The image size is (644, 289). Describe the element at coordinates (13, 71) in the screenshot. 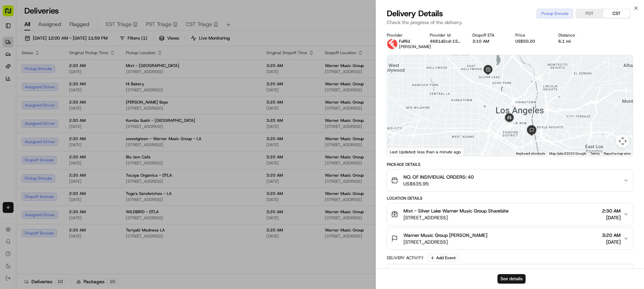

I see `img: 1736555255976-a54dd68f-1ca7-489b-9aae-adbdc363a1c4` at that location.